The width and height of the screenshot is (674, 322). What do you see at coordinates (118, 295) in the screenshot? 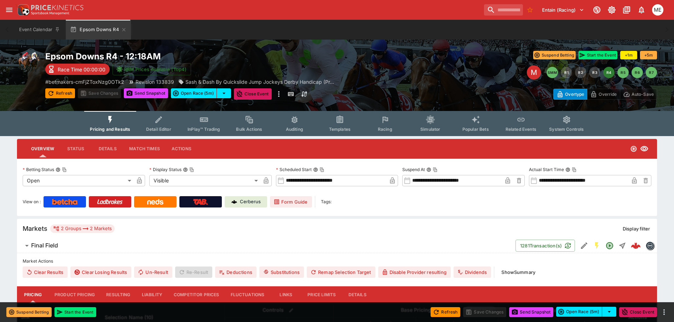
I see `button: Resulting` at bounding box center [118, 295].